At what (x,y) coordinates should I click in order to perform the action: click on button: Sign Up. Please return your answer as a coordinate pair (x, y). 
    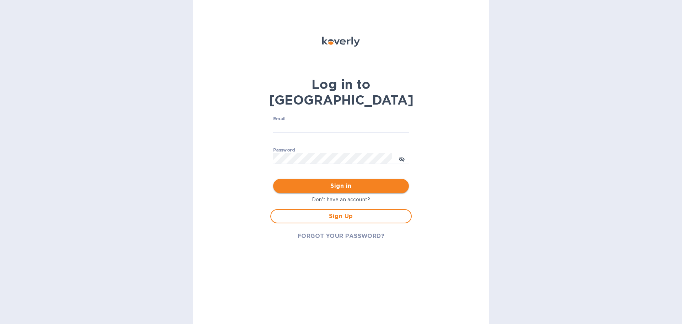
    Looking at the image, I should click on (341, 216).